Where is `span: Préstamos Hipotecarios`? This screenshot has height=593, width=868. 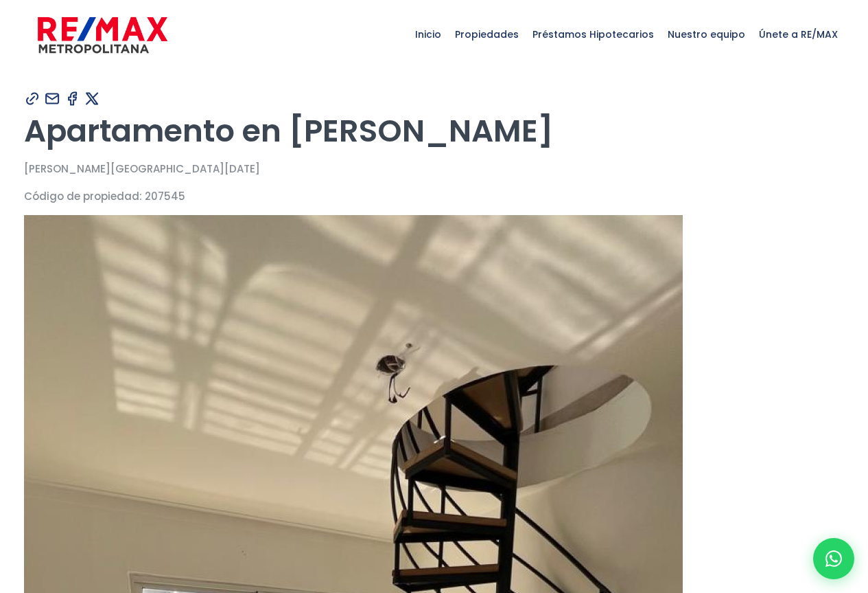 span: Préstamos Hipotecarios is located at coordinates (594, 35).